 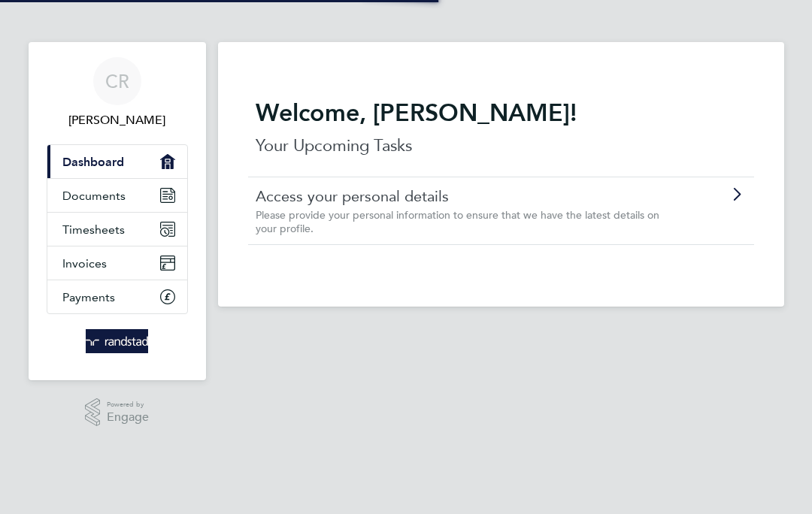 What do you see at coordinates (128, 417) in the screenshot?
I see `span: Engage` at bounding box center [128, 417].